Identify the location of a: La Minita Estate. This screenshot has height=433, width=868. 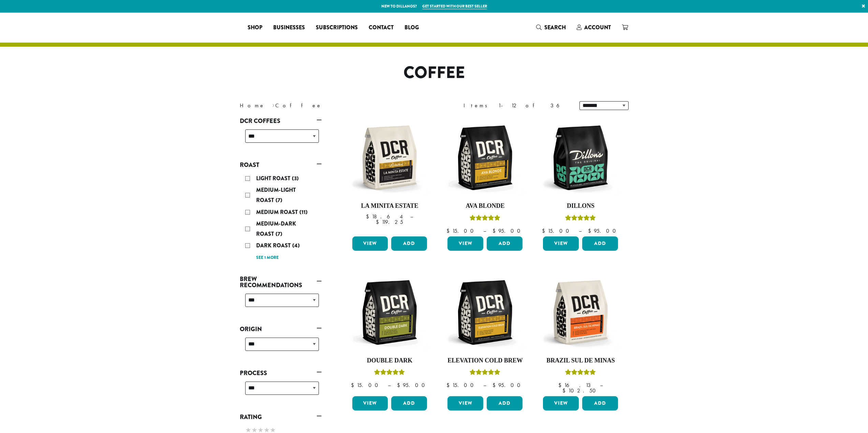
(390, 176).